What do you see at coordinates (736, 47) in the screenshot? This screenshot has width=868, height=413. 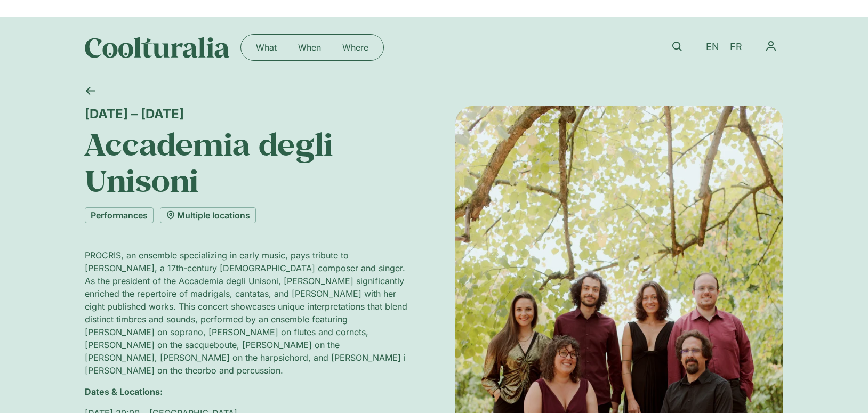 I see `span: FR` at bounding box center [736, 47].